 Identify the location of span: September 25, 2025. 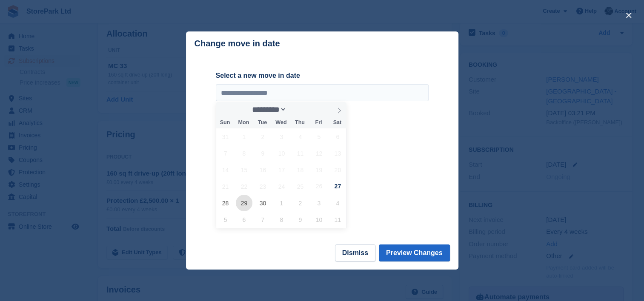
(300, 186).